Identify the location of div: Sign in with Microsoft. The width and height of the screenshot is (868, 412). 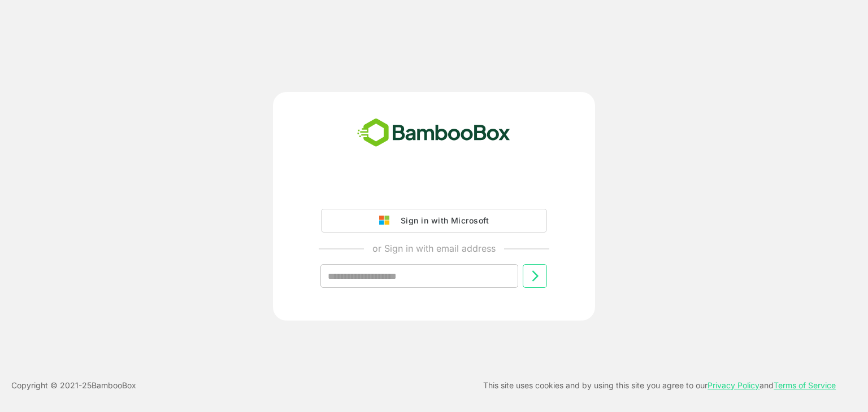
(442, 221).